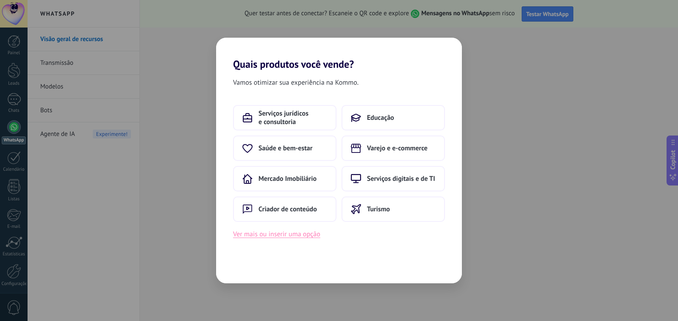 The image size is (678, 321). I want to click on span: Serviços digitais e de TI, so click(401, 179).